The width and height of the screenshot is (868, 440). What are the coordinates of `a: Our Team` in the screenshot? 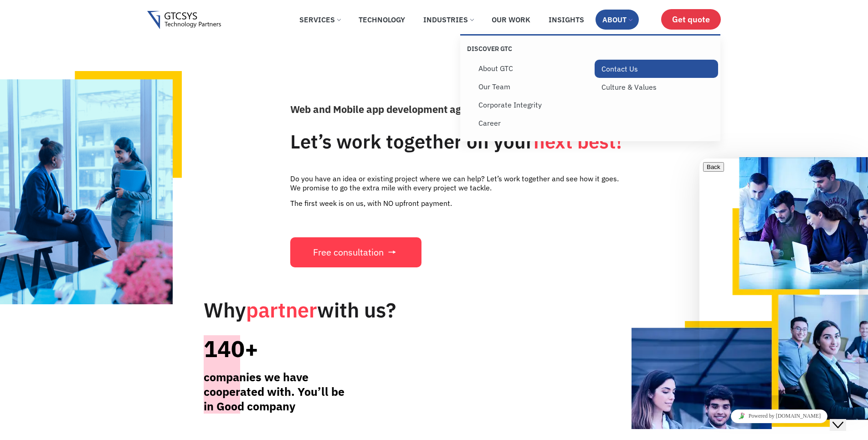 It's located at (533, 86).